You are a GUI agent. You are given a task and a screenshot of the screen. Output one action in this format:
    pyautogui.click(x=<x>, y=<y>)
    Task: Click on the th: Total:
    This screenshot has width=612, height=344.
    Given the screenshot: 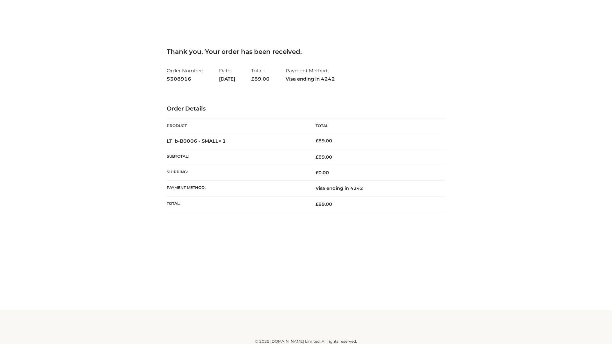 What is the action you would take?
    pyautogui.click(x=236, y=204)
    